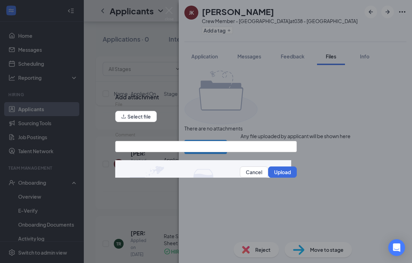  I want to click on input: Comment, so click(206, 146).